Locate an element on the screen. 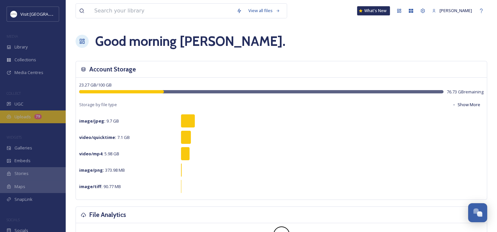 Image resolution: width=497 pixels, height=232 pixels. strong: image/png : is located at coordinates (92, 170).